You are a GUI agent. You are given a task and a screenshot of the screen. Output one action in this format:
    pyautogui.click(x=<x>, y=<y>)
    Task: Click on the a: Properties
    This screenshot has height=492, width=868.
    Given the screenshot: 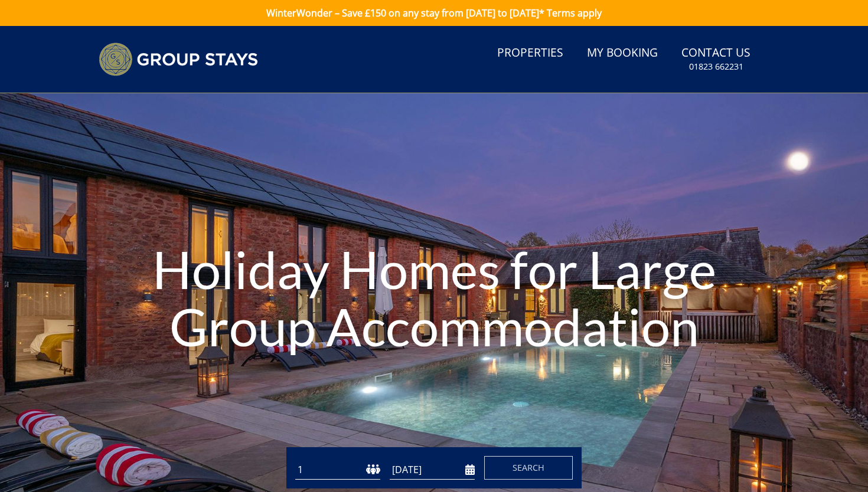 What is the action you would take?
    pyautogui.click(x=530, y=53)
    